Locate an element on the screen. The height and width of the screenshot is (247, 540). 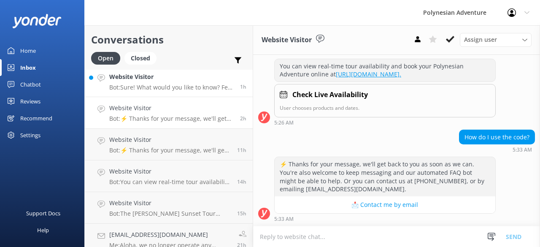
img: yonder-white-logo.png is located at coordinates (37, 21).